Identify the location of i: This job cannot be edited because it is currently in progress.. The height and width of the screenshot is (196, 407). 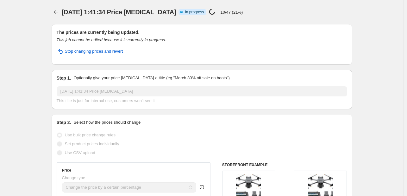
(111, 40).